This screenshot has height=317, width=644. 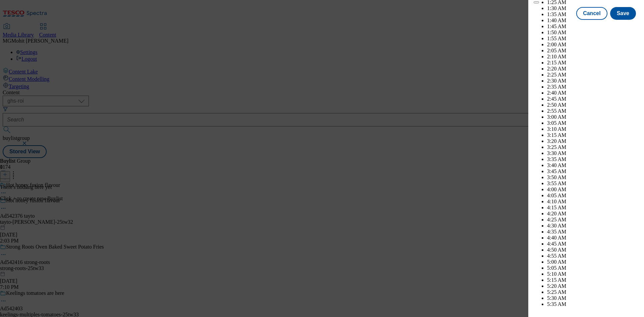 I want to click on li: 4:25 AM, so click(x=593, y=219).